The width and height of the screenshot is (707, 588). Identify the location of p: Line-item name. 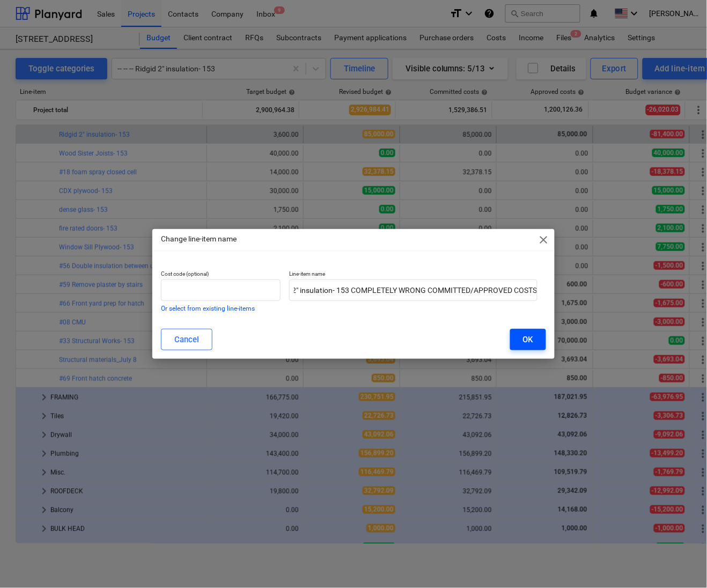
(413, 274).